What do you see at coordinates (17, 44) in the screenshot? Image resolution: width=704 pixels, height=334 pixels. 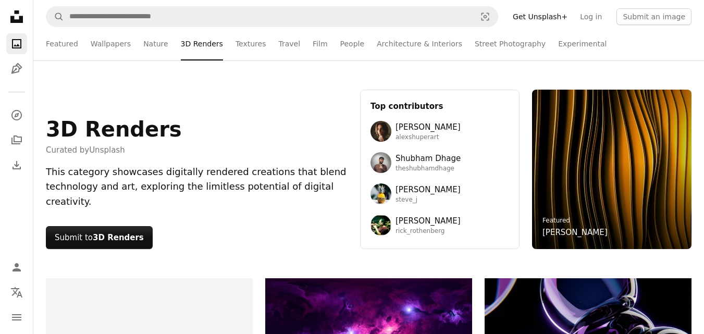 I see `a: Photos` at bounding box center [17, 44].